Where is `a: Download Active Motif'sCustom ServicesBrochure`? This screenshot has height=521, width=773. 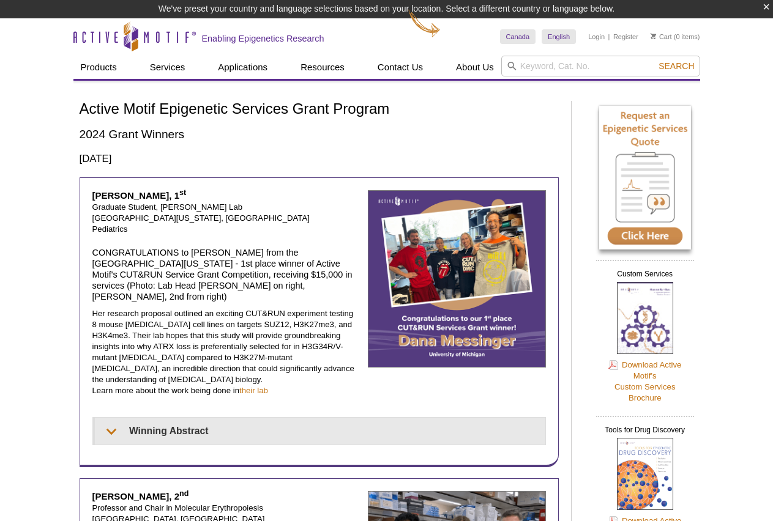
a: Download Active Motif'sCustom ServicesBrochure is located at coordinates (645, 381).